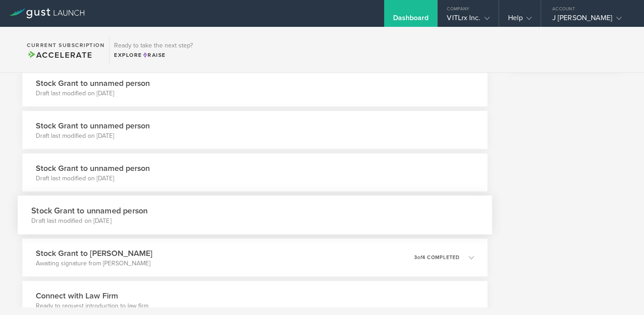 This screenshot has height=315, width=644. I want to click on span: Accelerate, so click(60, 55).